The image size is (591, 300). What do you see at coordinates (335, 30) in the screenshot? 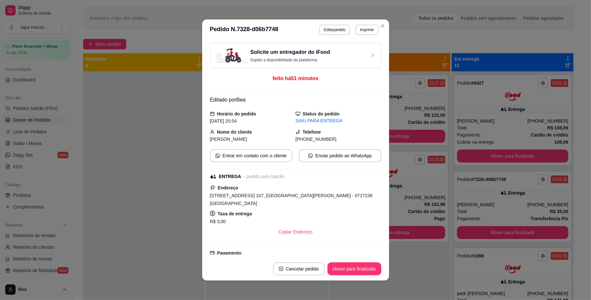
I see `button: Editarpedido` at bounding box center [335, 30].